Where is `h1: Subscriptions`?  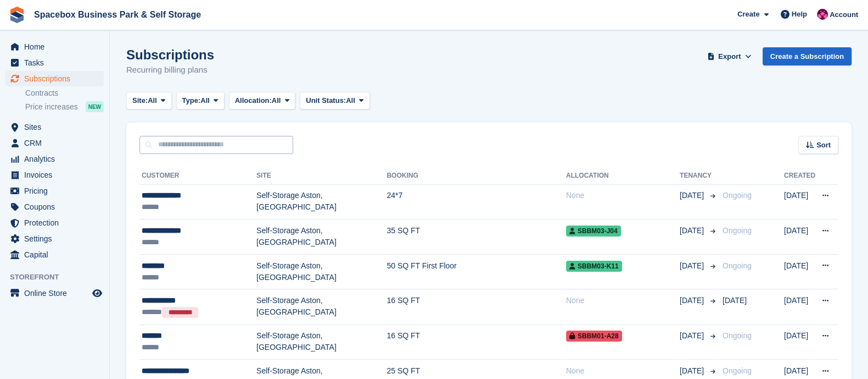 h1: Subscriptions is located at coordinates (170, 55).